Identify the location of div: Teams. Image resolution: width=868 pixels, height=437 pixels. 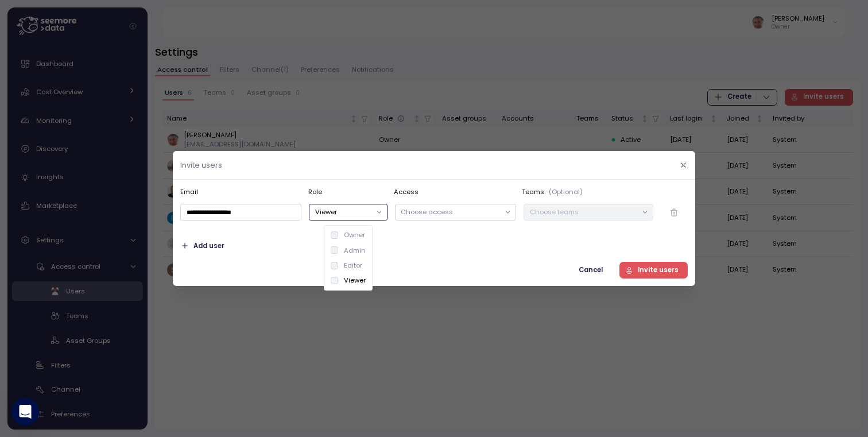
(605, 192).